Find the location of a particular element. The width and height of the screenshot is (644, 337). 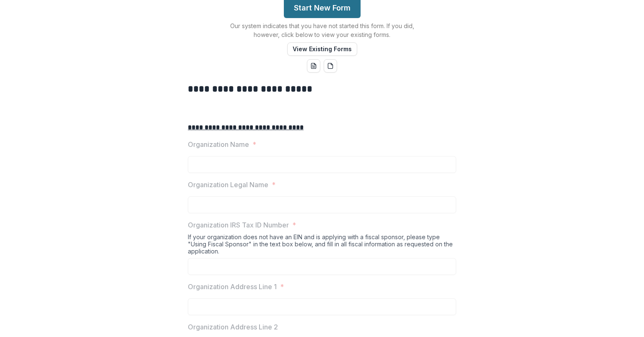

p: Our system indicates that you have not started this form. If you did, however, click below to vie... is located at coordinates (322, 30).